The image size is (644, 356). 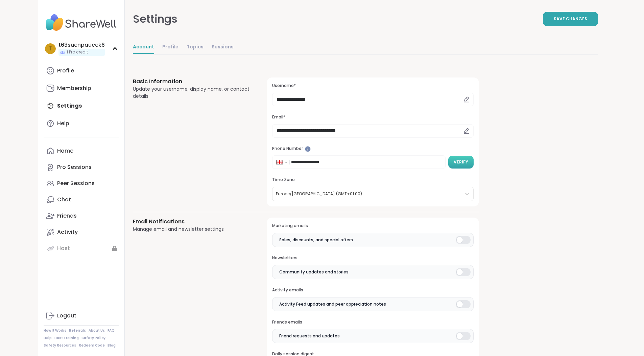 What do you see at coordinates (81, 151) in the screenshot?
I see `a: Home` at bounding box center [81, 151].